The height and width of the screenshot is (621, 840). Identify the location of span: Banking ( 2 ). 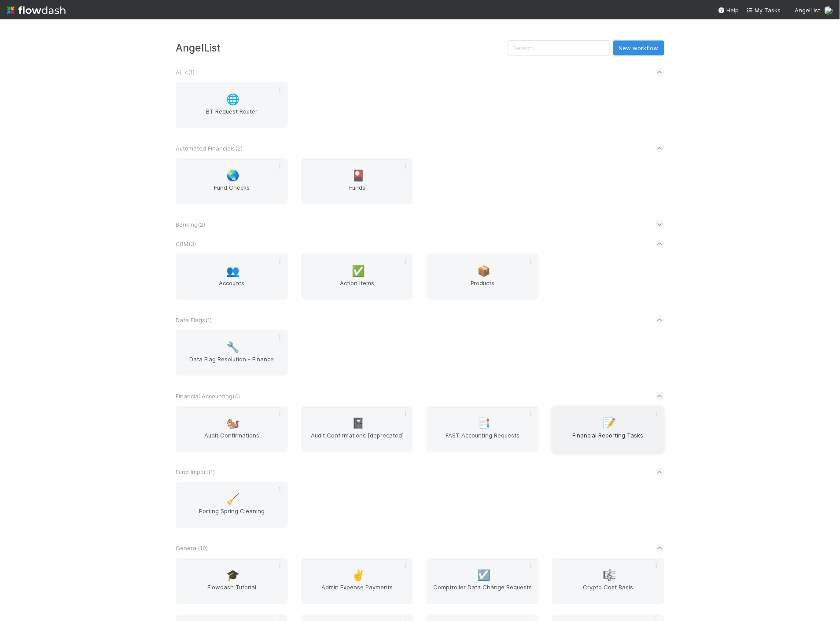
(190, 224).